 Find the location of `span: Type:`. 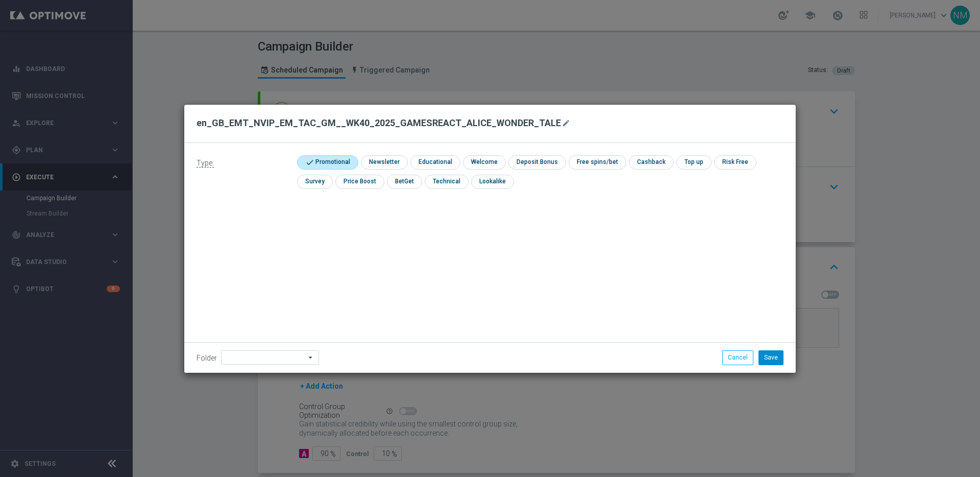

span: Type: is located at coordinates (205, 163).